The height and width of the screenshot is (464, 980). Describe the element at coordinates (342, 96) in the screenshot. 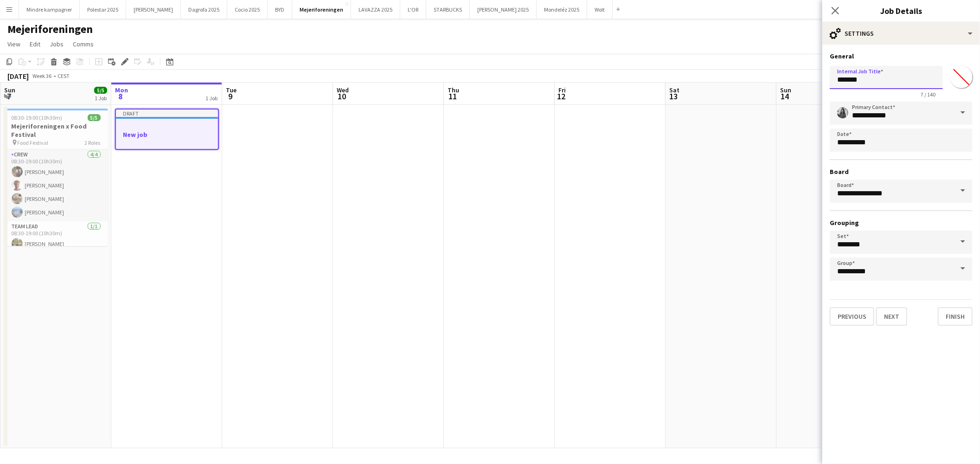

I see `span: 10` at that location.